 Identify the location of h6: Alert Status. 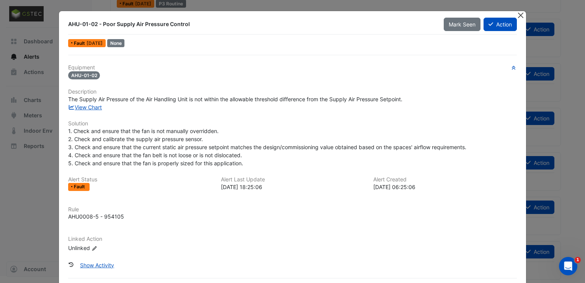
(140, 179).